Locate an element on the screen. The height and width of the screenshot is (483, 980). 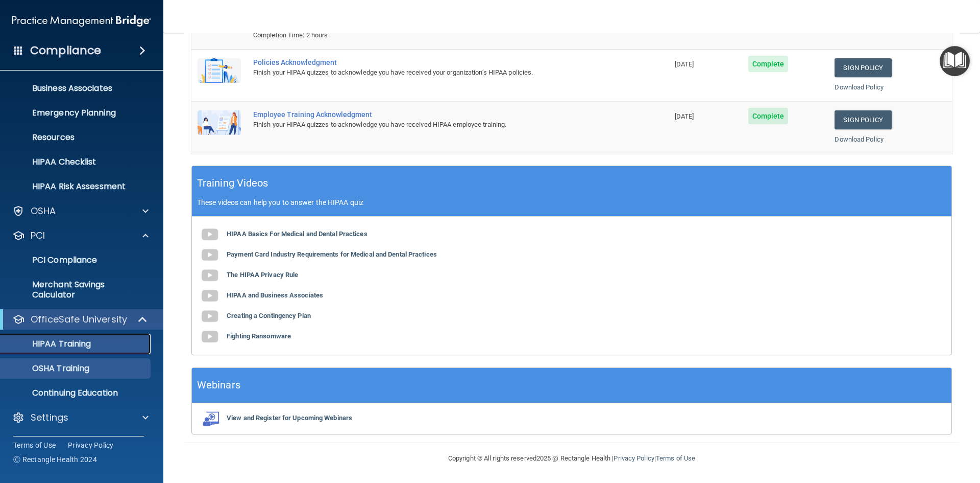
button: Open Resource Center is located at coordinates (955, 61).